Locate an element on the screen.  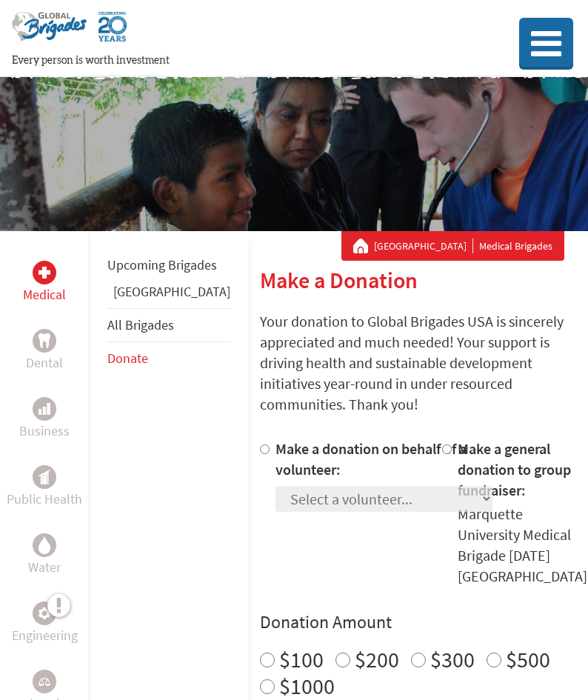
img: Global Brigades Logo is located at coordinates (49, 32).